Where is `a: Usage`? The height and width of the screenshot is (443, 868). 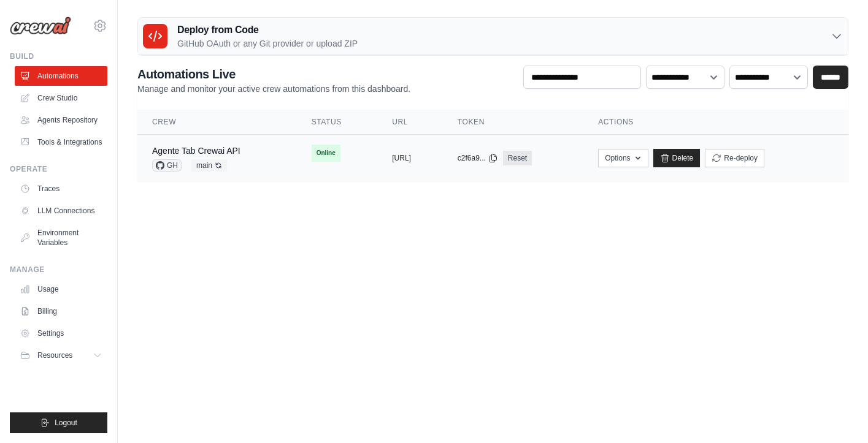
a: Usage is located at coordinates (60, 290).